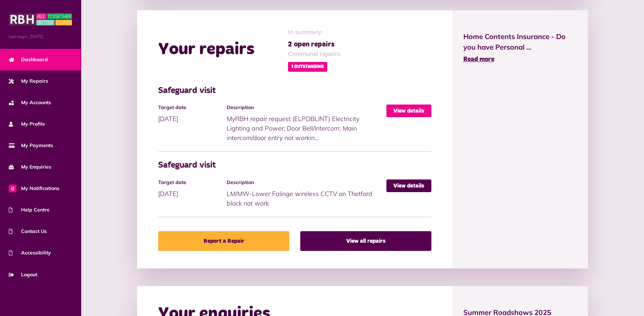  Describe the element at coordinates (520, 48) in the screenshot. I see `a: Home Contents Insurance - Do you have Personal ... Read more` at that location.